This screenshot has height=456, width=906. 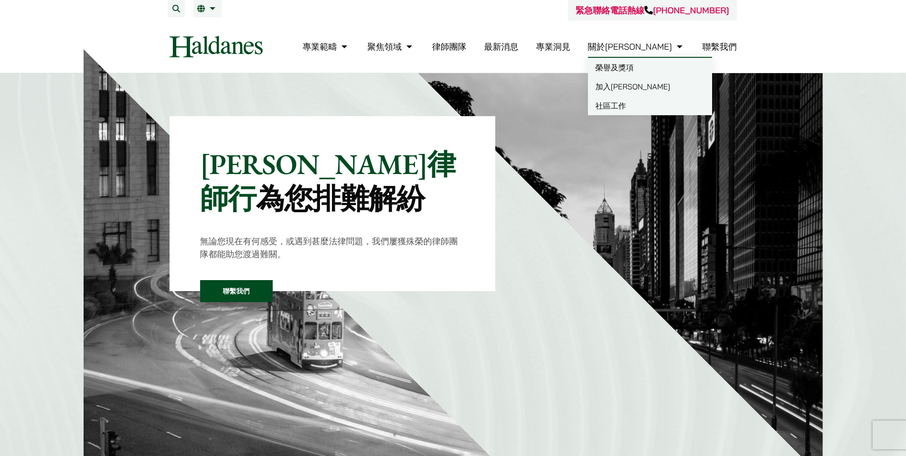 What do you see at coordinates (553, 46) in the screenshot?
I see `a: 專業洞見` at bounding box center [553, 46].